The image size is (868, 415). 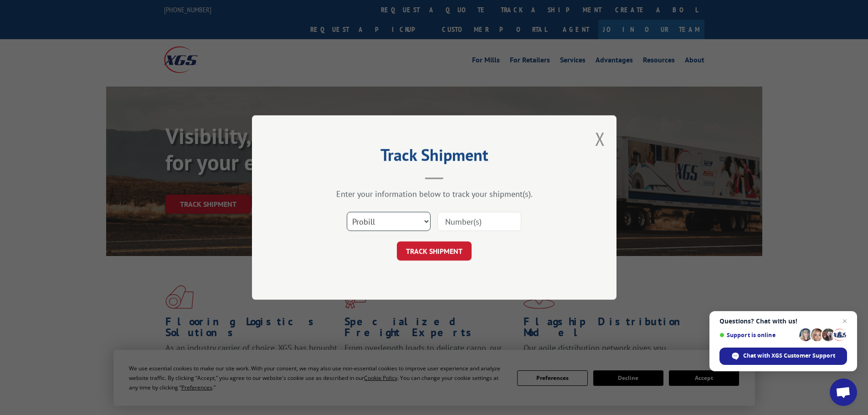 I want to click on div: Open chat, so click(x=844, y=392).